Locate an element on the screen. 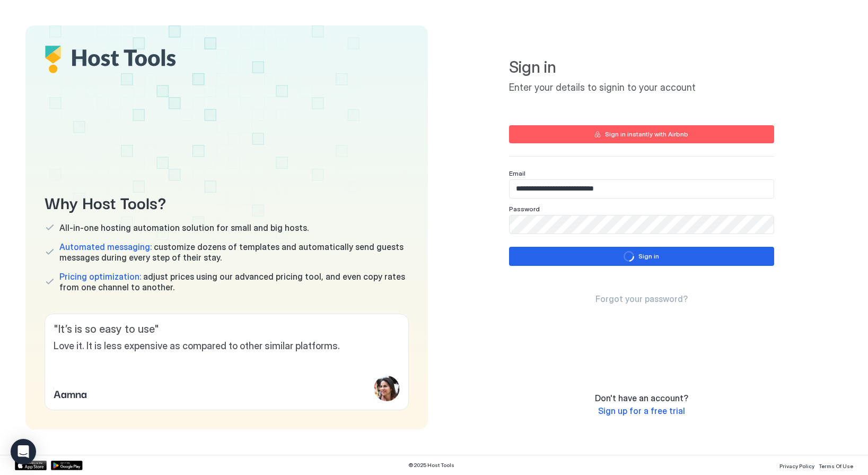  span: Love it. It is less expensive as compared to other similar platforms. is located at coordinates (226, 346).